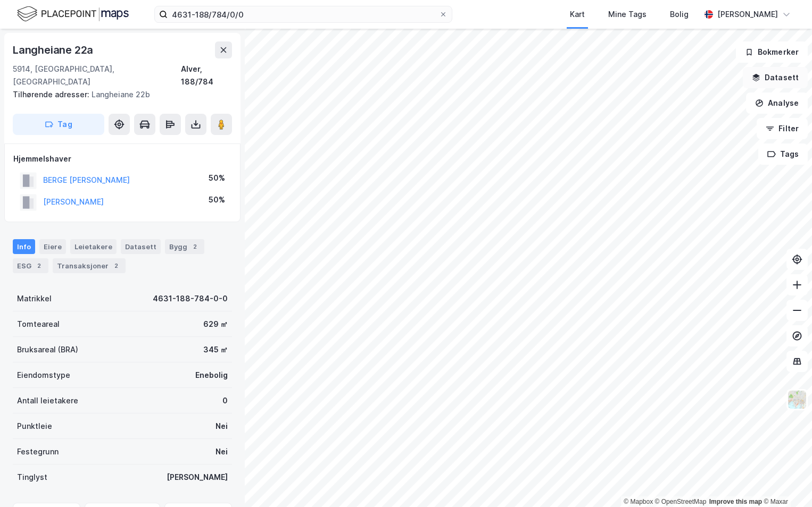  What do you see at coordinates (578, 14) in the screenshot?
I see `div: Kart` at bounding box center [578, 14].